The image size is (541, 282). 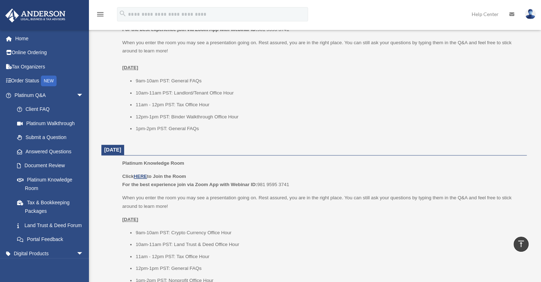 I want to click on span: Platinum Knowledge Room, so click(x=153, y=163).